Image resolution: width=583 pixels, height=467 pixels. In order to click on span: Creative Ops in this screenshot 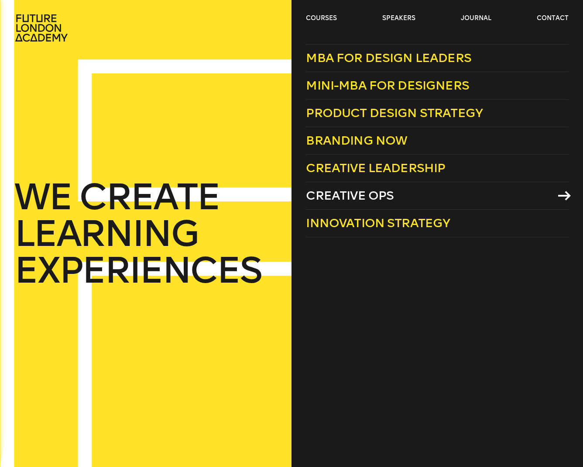, I will do `click(350, 195)`.